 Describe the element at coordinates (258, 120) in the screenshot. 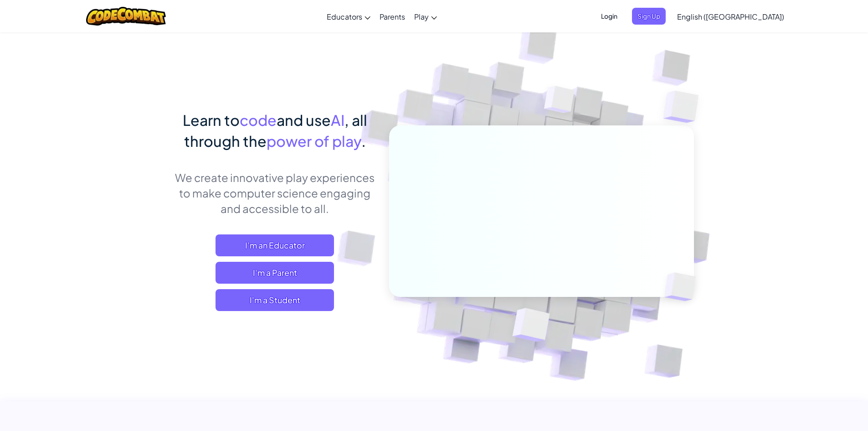

I see `span: code` at that location.